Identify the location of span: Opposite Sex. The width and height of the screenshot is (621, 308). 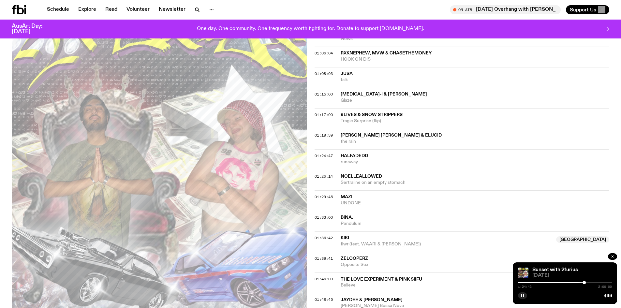
(475, 265).